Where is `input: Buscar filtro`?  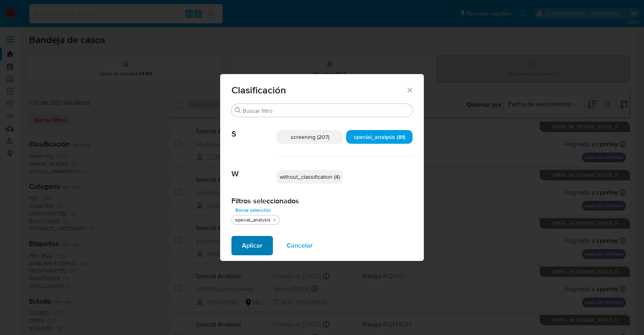 input: Buscar filtro is located at coordinates (326, 110).